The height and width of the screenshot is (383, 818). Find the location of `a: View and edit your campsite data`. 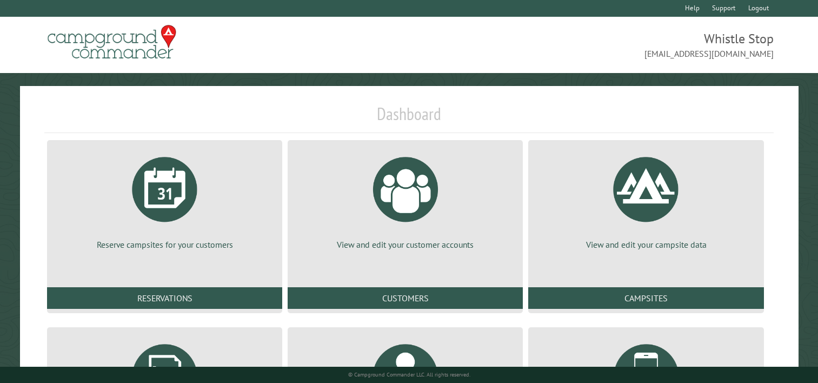

a: View and edit your campsite data is located at coordinates (646, 200).